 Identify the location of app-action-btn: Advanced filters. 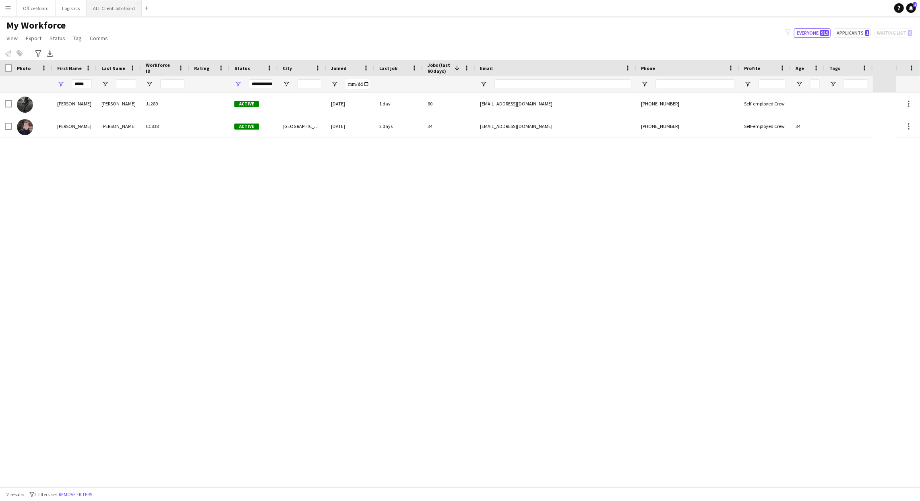
(38, 54).